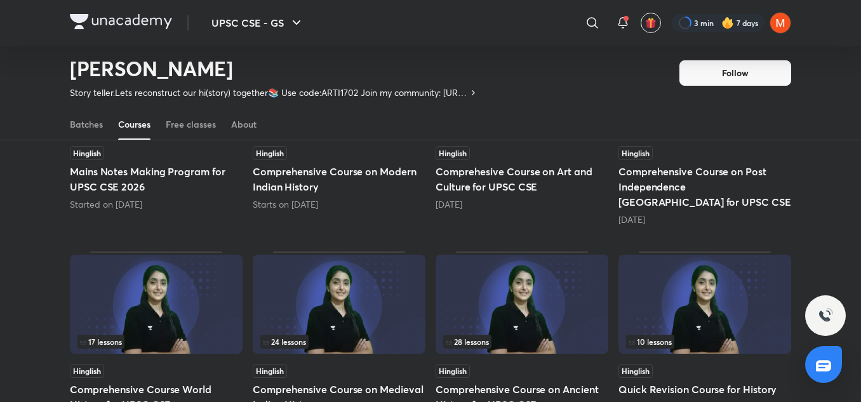 The height and width of the screenshot is (402, 861). What do you see at coordinates (134, 124) in the screenshot?
I see `div: Courses` at bounding box center [134, 124].